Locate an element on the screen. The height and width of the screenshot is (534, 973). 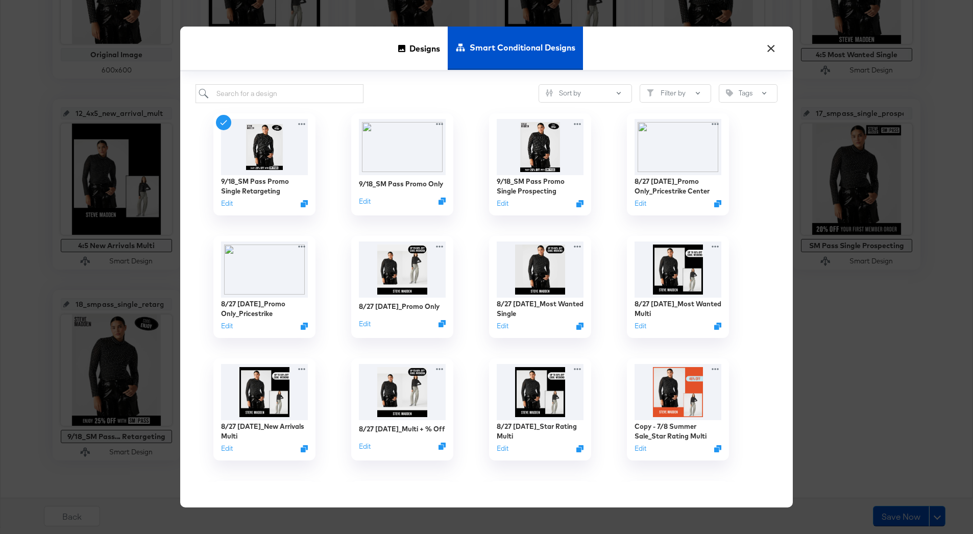
img: l_text:Acumin-BdPro.otf_64_left_letter_spacing_1:%252474.99%25EF%25BB%25BF%2Cco_rgb:ffffff%2Cw_19... is located at coordinates (264, 269).